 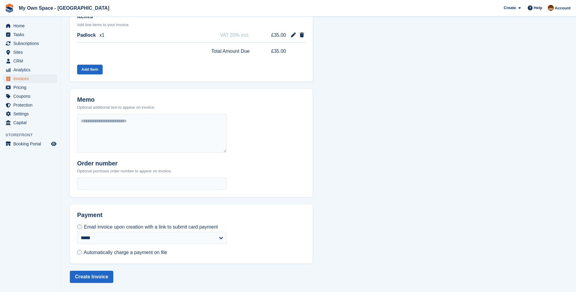 I want to click on button: Create Invoice, so click(x=91, y=277).